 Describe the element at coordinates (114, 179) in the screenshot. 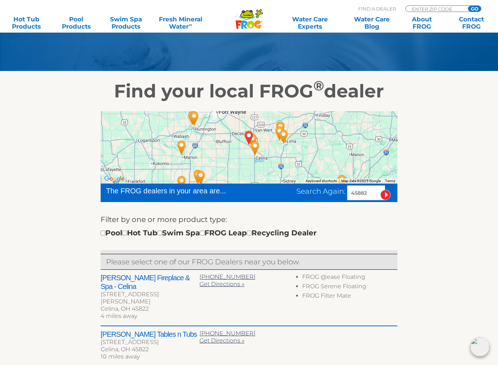

I see `a: Open this area in Google Maps (opens a new window)` at that location.